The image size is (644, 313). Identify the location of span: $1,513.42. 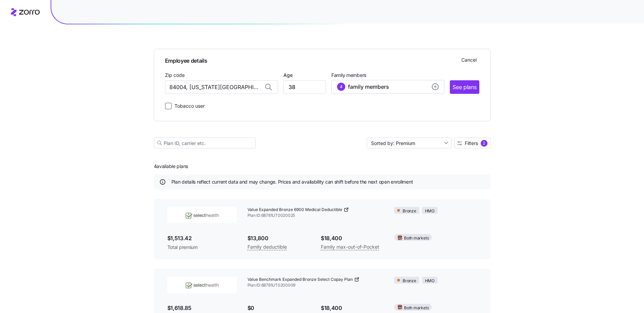
(202, 238).